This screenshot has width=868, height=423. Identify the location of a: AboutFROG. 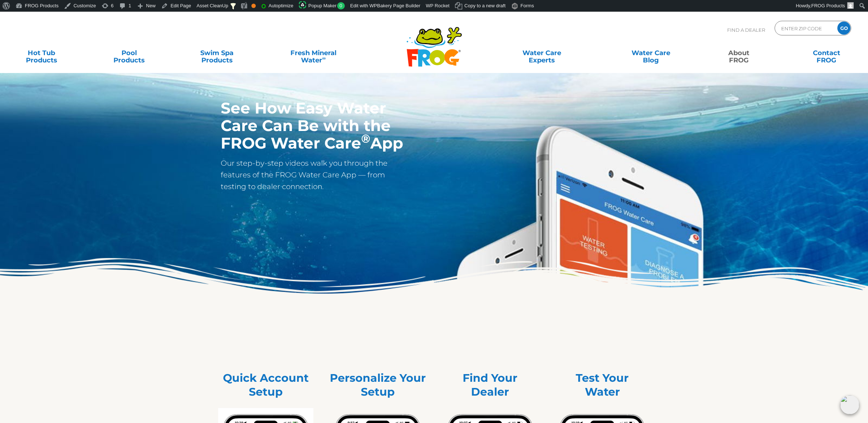
(739, 53).